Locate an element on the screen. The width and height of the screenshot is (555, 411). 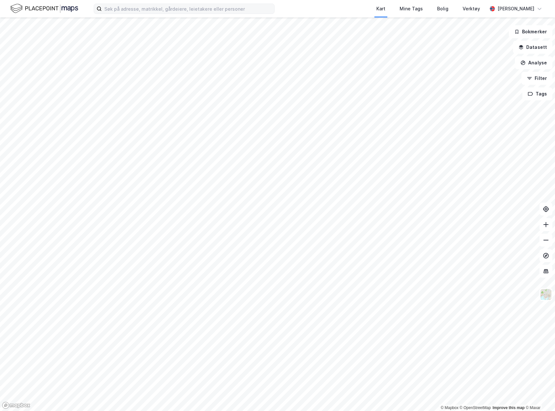
a: Mapbox is located at coordinates (450, 407).